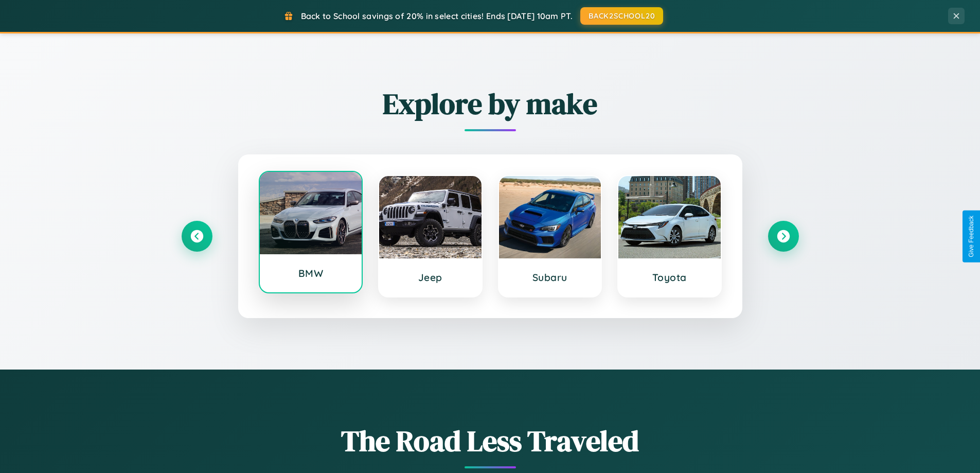 The height and width of the screenshot is (473, 980). Describe the element at coordinates (490, 440) in the screenshot. I see `h1: The Road Less Traveled` at that location.